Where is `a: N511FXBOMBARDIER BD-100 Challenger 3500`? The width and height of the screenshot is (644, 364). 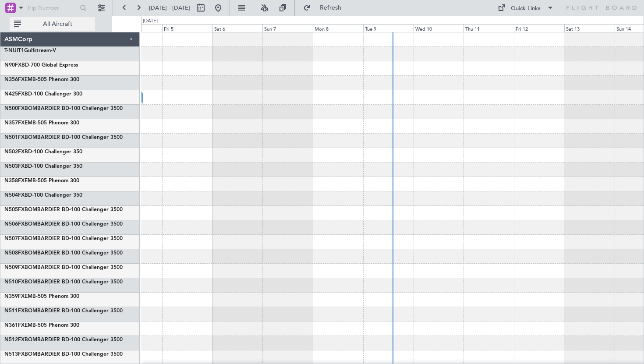 a: N511FXBOMBARDIER BD-100 Challenger 3500 is located at coordinates (63, 311).